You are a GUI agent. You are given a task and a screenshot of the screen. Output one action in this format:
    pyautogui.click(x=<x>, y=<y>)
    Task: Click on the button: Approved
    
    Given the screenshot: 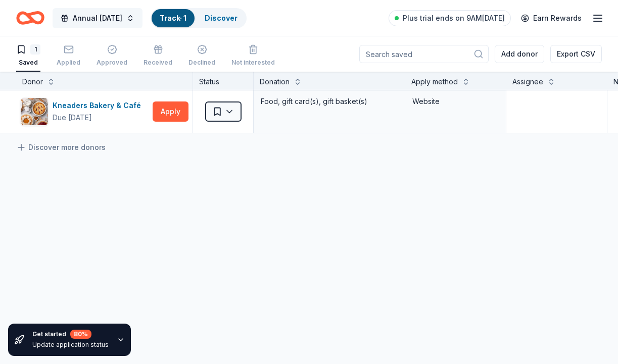 What is the action you would take?
    pyautogui.click(x=112, y=56)
    